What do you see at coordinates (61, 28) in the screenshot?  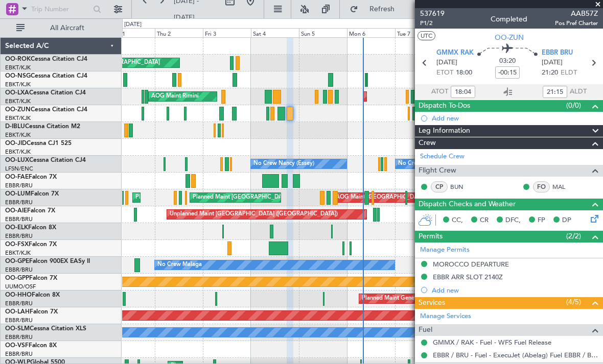 I see `button: All Aircraft` at bounding box center [61, 28].